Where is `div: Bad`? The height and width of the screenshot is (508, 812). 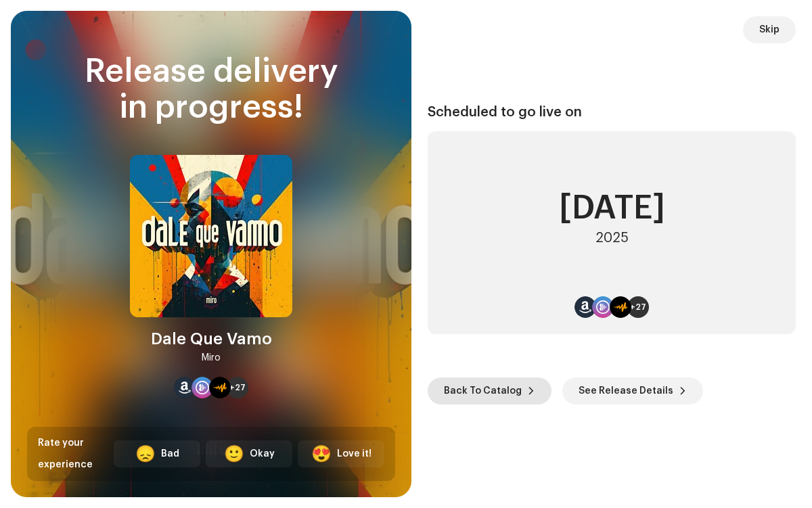
div: Bad is located at coordinates (170, 454).